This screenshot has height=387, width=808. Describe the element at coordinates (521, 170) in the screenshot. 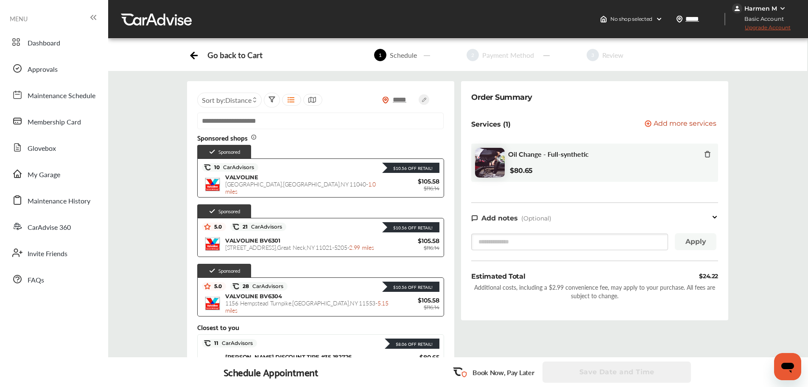

I see `b: $80.65` at that location.